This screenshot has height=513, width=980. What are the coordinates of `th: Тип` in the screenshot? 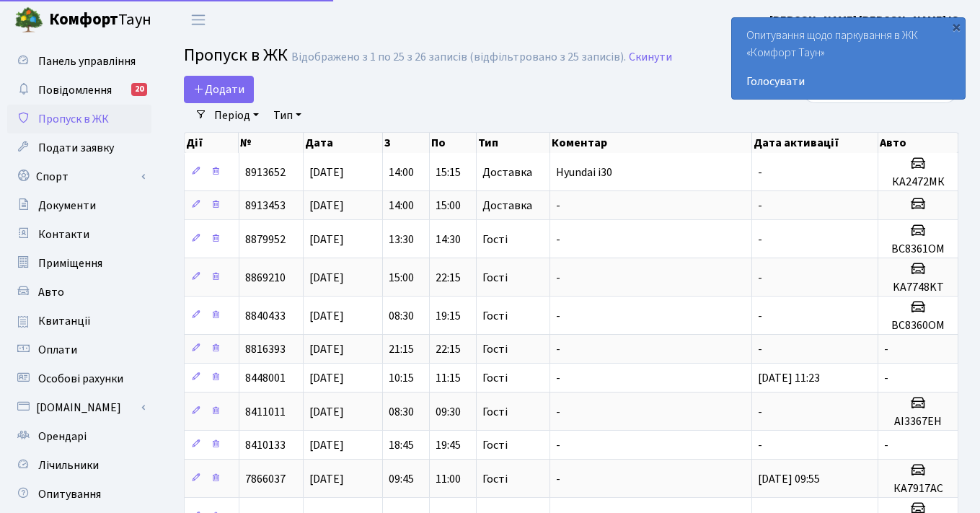 It's located at (514, 143).